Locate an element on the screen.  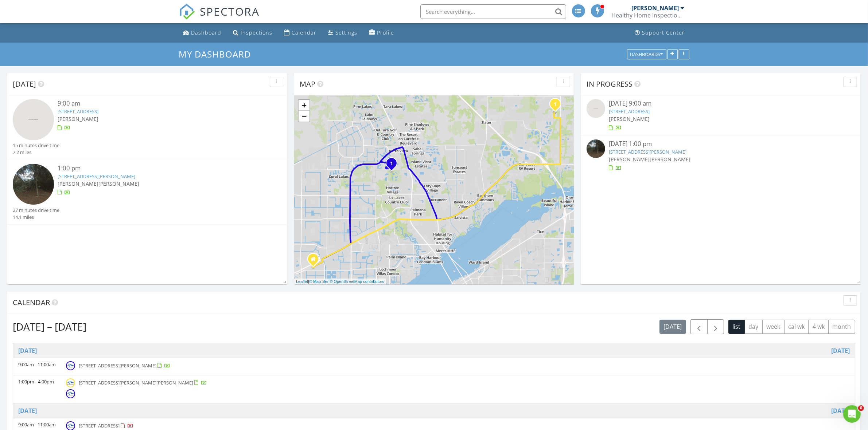
input: Search everything... is located at coordinates (494, 12).